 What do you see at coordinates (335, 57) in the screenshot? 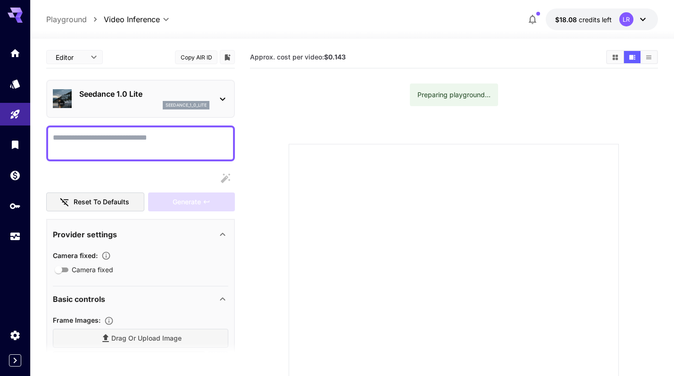
I see `b: $0.143` at bounding box center [335, 57].